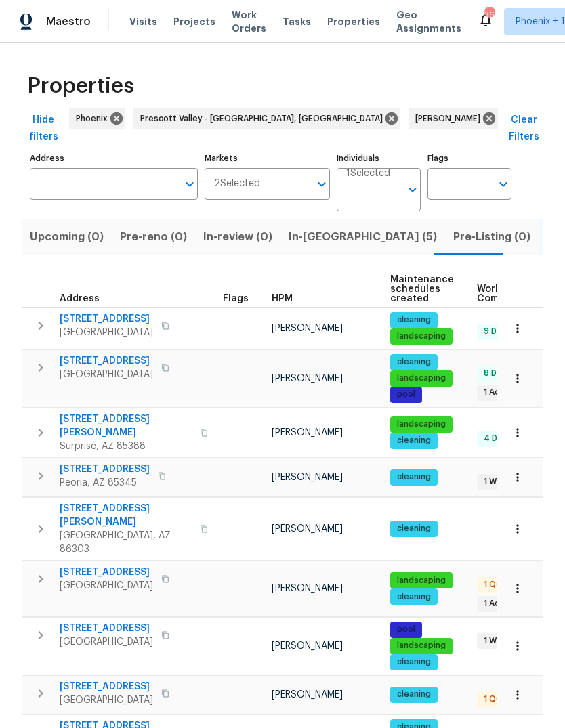 Image resolution: width=565 pixels, height=728 pixels. Describe the element at coordinates (66, 237) in the screenshot. I see `span: Upcoming (0)` at that location.